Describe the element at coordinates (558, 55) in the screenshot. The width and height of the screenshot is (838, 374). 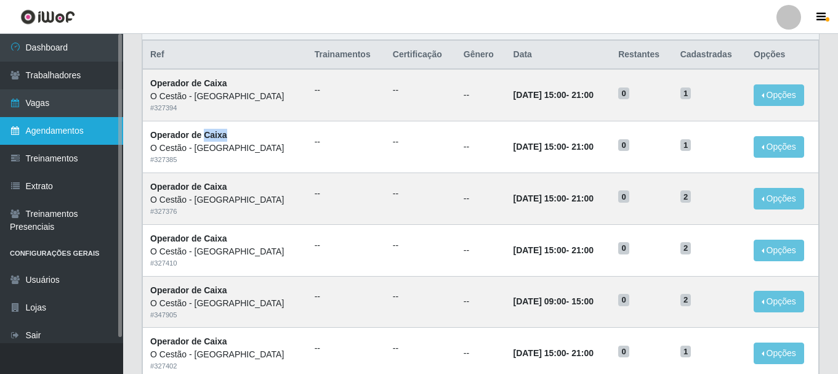
I see `th: Data` at that location.